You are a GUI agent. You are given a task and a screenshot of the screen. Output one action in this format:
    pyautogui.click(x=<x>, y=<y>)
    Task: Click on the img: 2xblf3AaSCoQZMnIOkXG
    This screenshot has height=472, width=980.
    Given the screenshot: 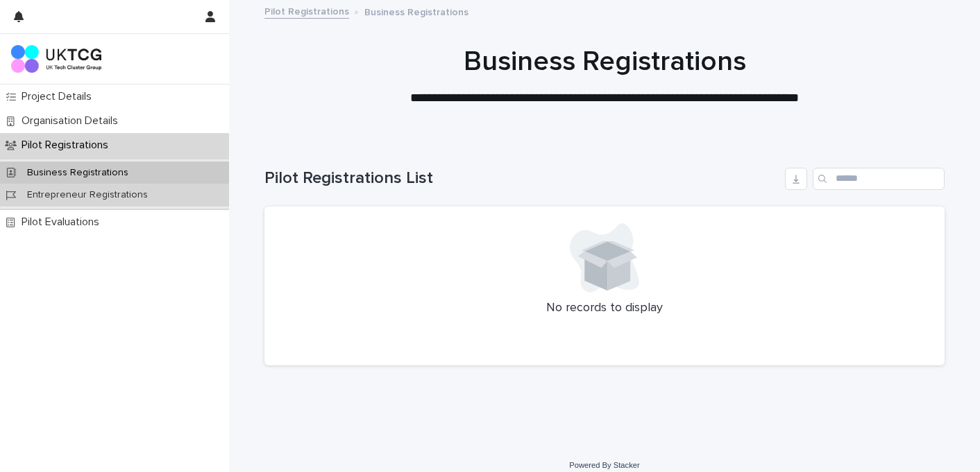 What is the action you would take?
    pyautogui.click(x=56, y=59)
    